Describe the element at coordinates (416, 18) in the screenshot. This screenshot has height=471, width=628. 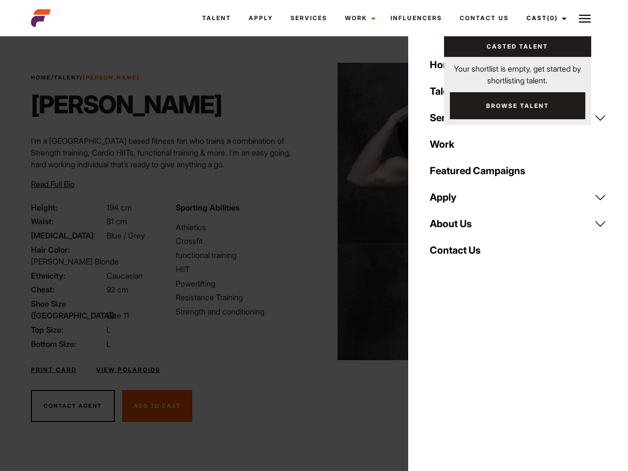
I see `a: Influencers` at that location.